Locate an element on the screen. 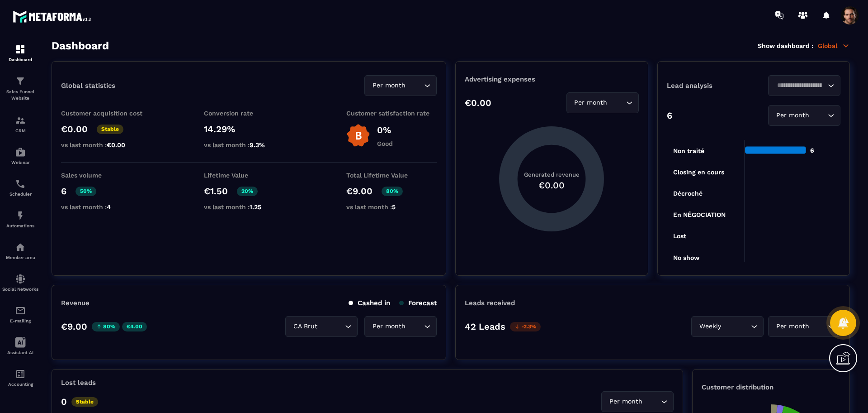 This screenshot has height=413, width=868. p: Total Lifetime Value is located at coordinates (391, 175).